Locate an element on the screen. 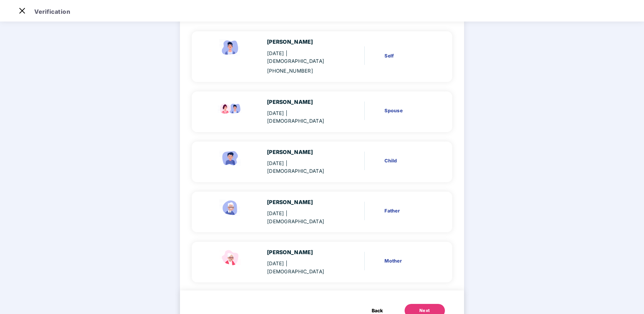 Image resolution: width=644 pixels, height=314 pixels. div: Mother is located at coordinates (408, 261).